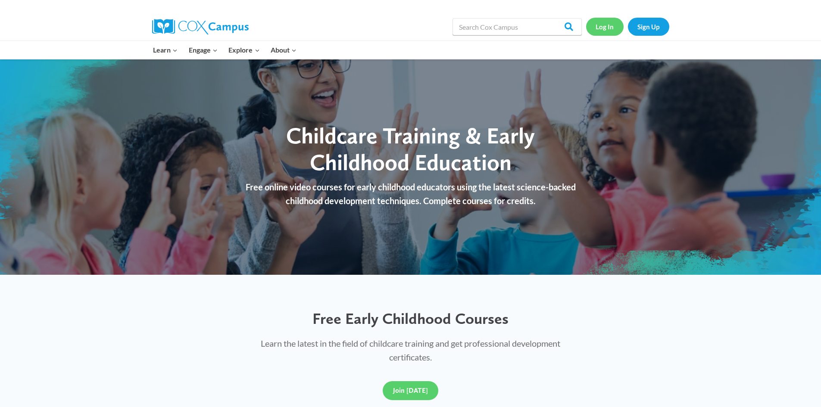 This screenshot has height=407, width=821. Describe the element at coordinates (411, 350) in the screenshot. I see `p: Learn the latest in the field of childcare training and get professional development certificates.` at that location.